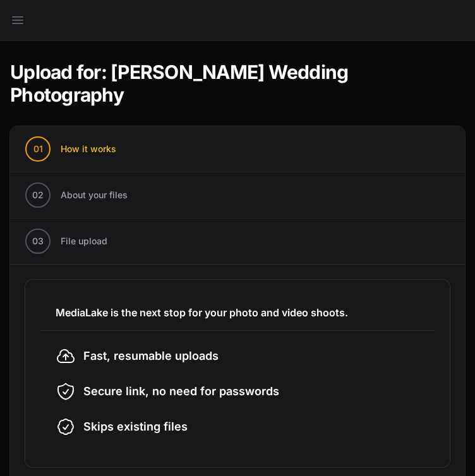  I want to click on h3: MediaLake is the next stop for your photo and video shoots., so click(238, 313).